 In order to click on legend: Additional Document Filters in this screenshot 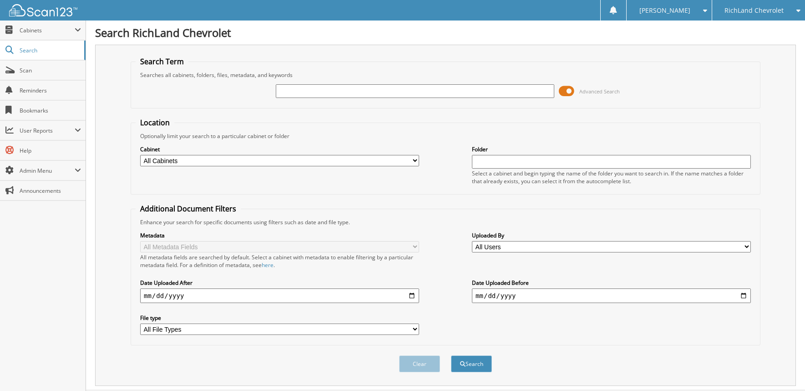, I will do `click(188, 208)`.